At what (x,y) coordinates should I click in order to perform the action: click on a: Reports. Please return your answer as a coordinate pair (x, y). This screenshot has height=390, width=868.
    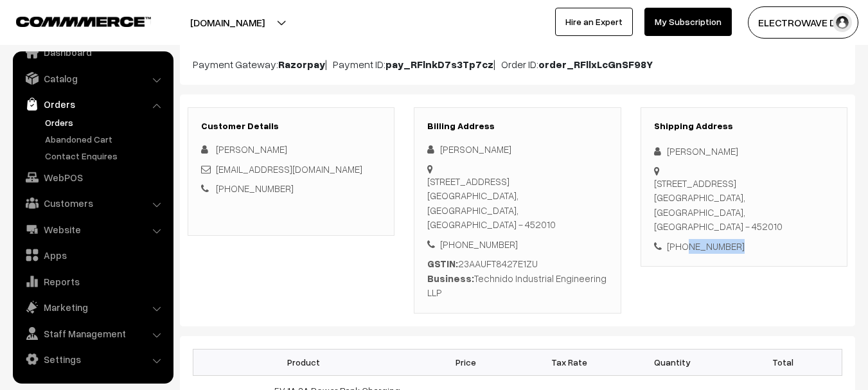
    Looking at the image, I should click on (93, 282).